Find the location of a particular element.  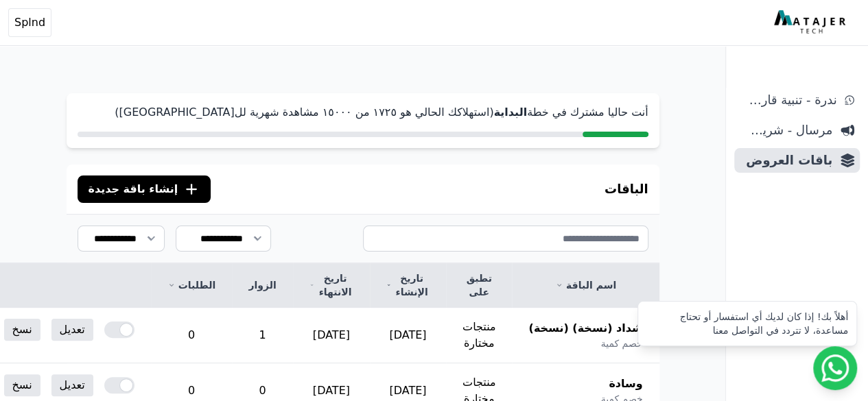

a: تاريخ الإنشاء is located at coordinates (407, 285).